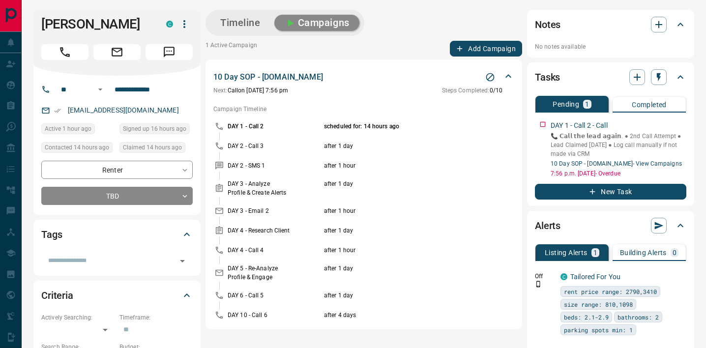 The height and width of the screenshot is (348, 706). What do you see at coordinates (52, 234) in the screenshot?
I see `h2: Tags` at bounding box center [52, 234].